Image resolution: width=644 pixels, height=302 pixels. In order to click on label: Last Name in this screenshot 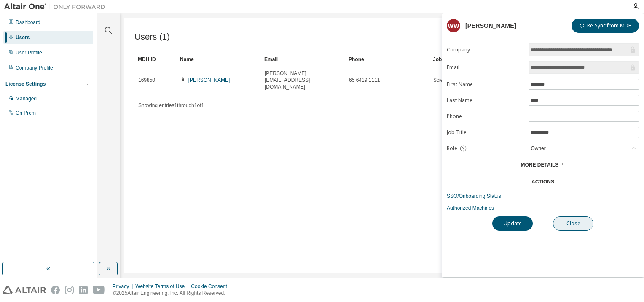, I will do `click(485, 101)`.